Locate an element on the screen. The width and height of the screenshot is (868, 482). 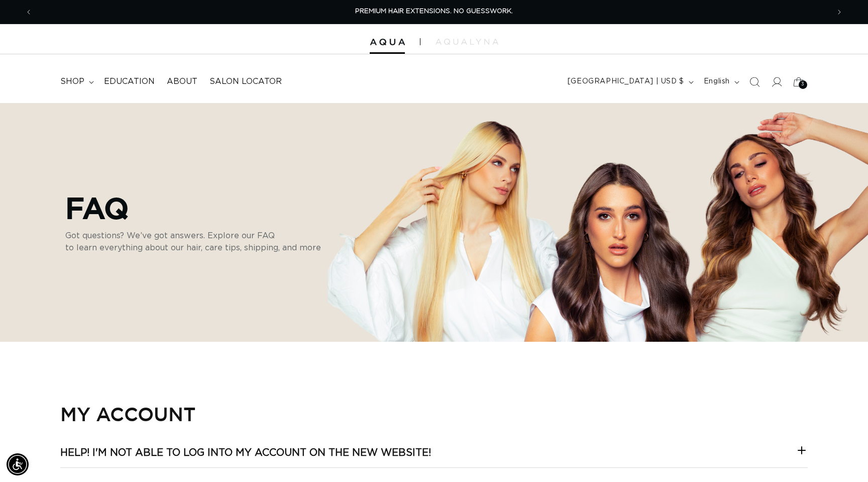
button: English is located at coordinates (720, 82).